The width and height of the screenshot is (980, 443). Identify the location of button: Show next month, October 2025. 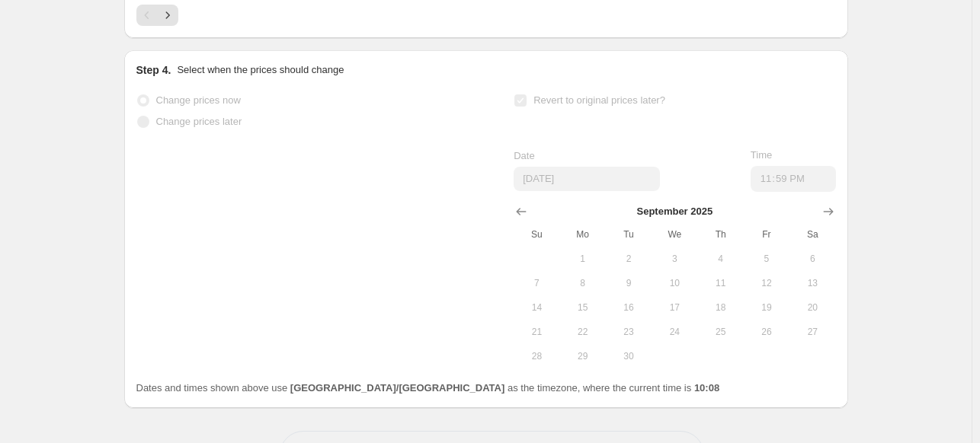
(828, 212).